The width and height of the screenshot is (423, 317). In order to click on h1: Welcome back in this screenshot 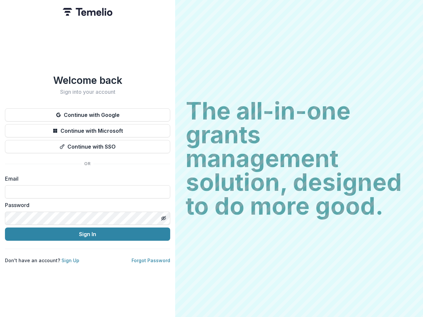, I will do `click(88, 80)`.